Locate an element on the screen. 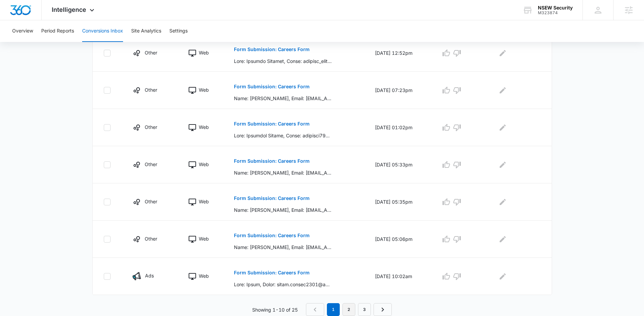 The height and width of the screenshot is (316, 644). nav: Pagination is located at coordinates (349, 309).